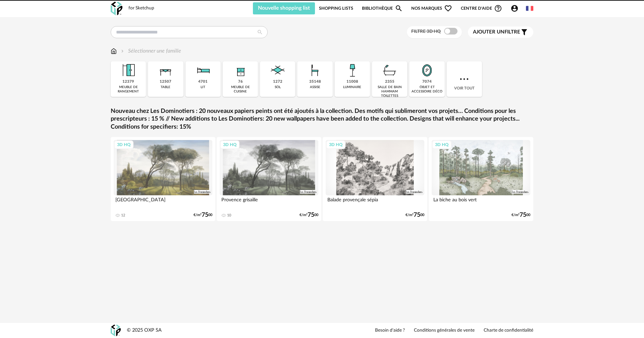 This screenshot has height=338, width=644. What do you see at coordinates (315, 82) in the screenshot?
I see `div: 35148` at bounding box center [315, 82].